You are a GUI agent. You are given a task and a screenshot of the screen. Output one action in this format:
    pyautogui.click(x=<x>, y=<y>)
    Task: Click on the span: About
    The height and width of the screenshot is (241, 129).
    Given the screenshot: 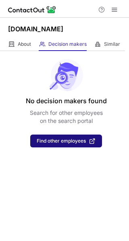 What is the action you would take?
    pyautogui.click(x=24, y=44)
    